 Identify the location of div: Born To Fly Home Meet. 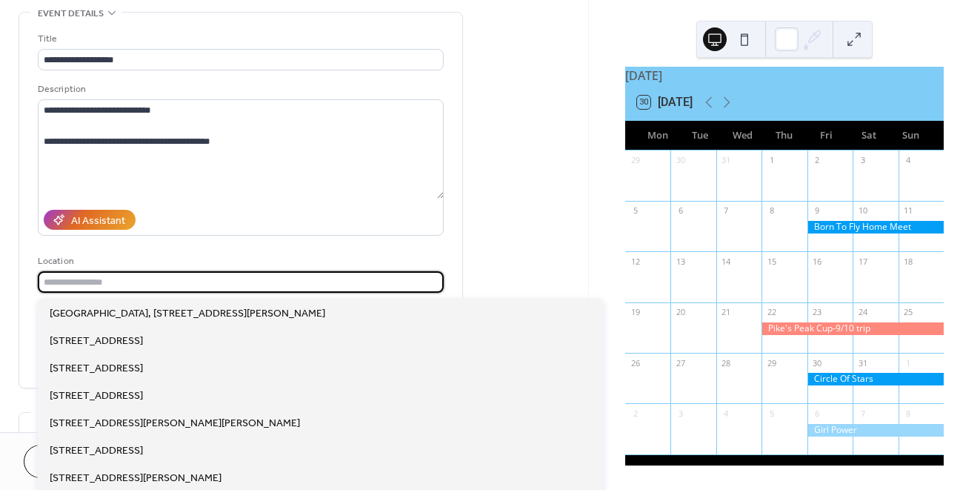
(876, 227).